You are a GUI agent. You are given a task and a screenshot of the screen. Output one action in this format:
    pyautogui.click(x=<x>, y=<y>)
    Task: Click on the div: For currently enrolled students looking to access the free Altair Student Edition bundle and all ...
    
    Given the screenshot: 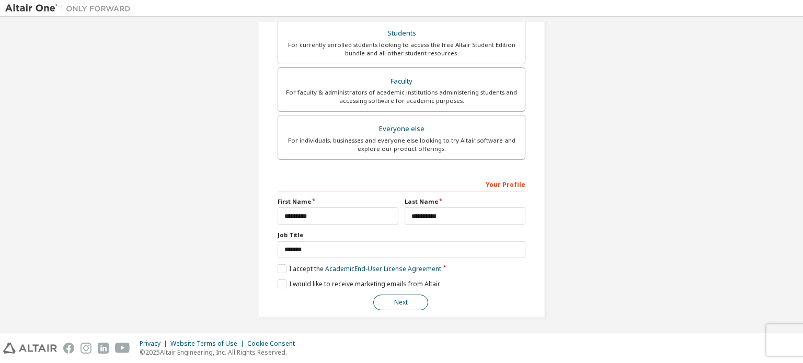 What is the action you would take?
    pyautogui.click(x=402, y=49)
    